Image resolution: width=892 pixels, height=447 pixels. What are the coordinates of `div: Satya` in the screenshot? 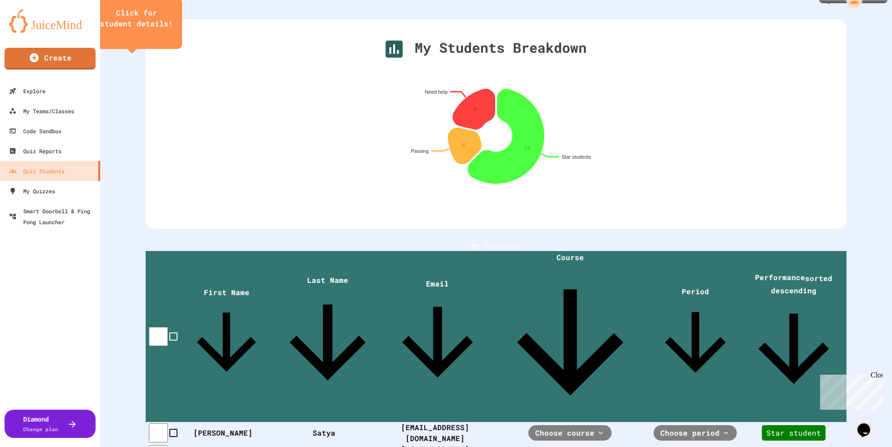 It's located at (328, 433).